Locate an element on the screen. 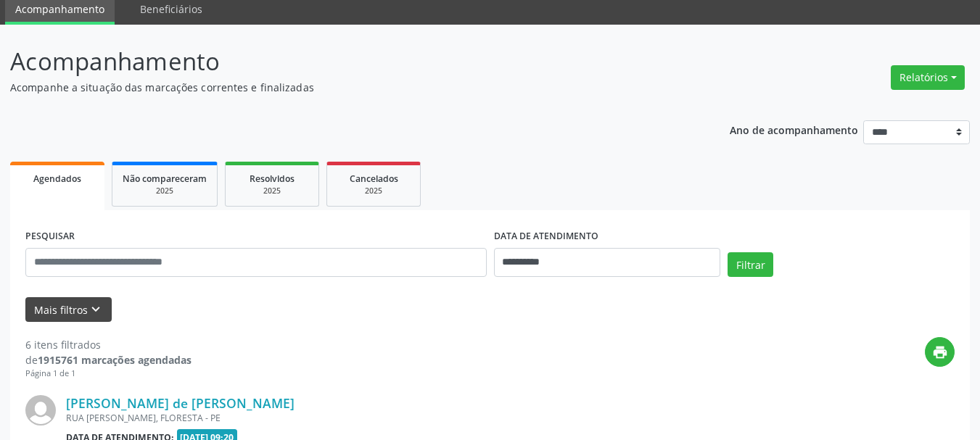 Image resolution: width=980 pixels, height=440 pixels. button: Relatórios is located at coordinates (928, 78).